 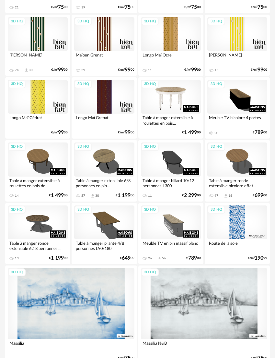 I want to click on a: 3D HQ Route de la soie €/m²19099, so click(x=237, y=233).